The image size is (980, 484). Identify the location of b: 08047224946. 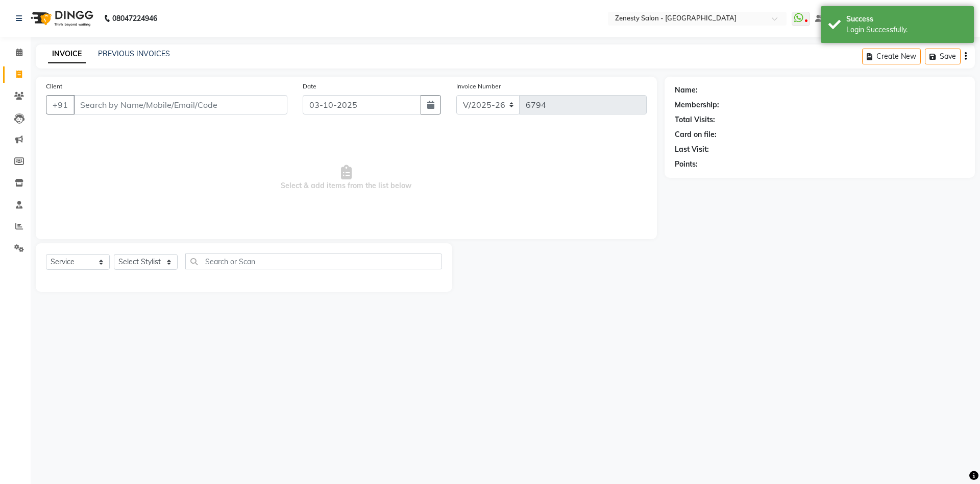
(135, 18).